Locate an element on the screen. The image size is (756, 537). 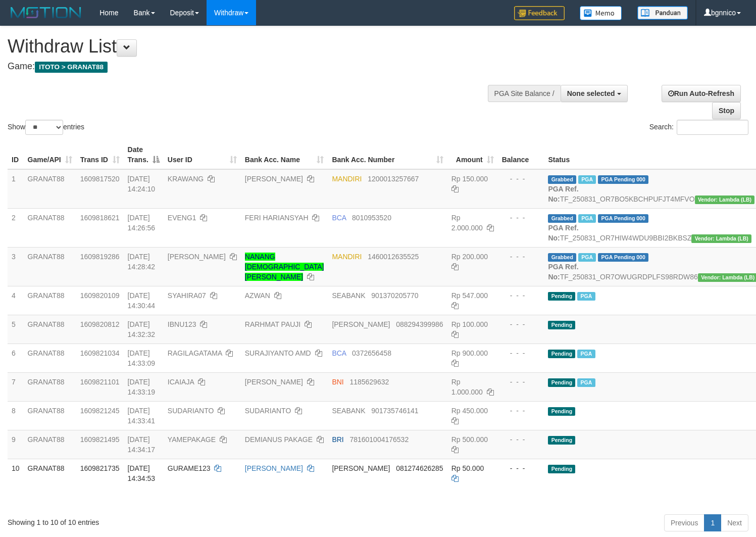
span: Copy 1200013257667 to clipboard is located at coordinates (393, 179).